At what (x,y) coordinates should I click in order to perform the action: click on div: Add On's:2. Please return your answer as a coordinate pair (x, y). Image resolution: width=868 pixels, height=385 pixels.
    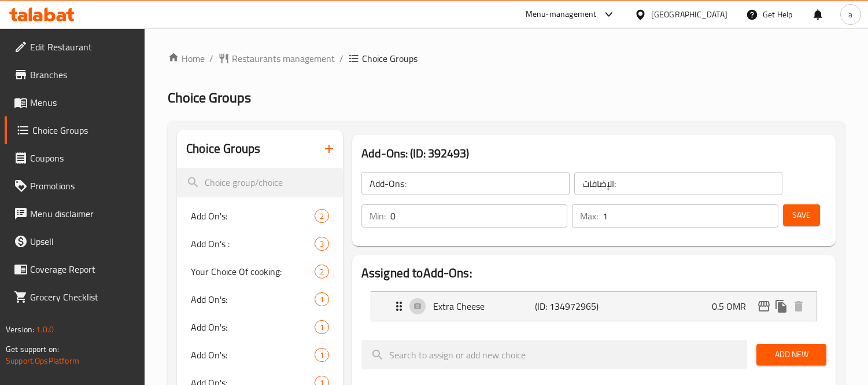
    Looking at the image, I should click on (260, 216).